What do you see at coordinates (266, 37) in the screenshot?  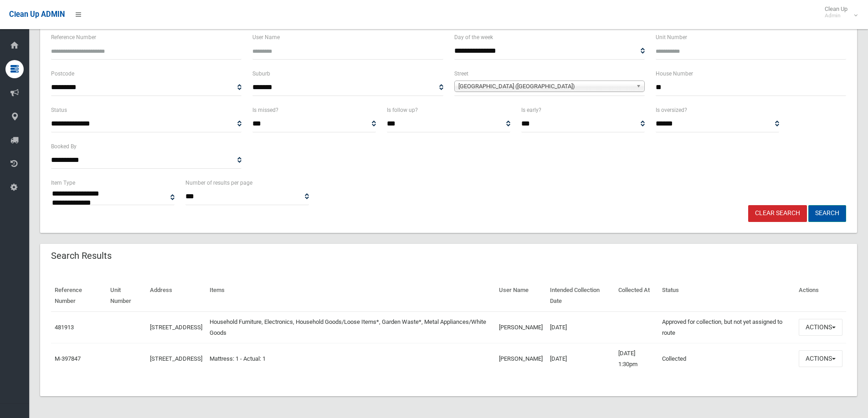 I see `label: User Name` at bounding box center [266, 37].